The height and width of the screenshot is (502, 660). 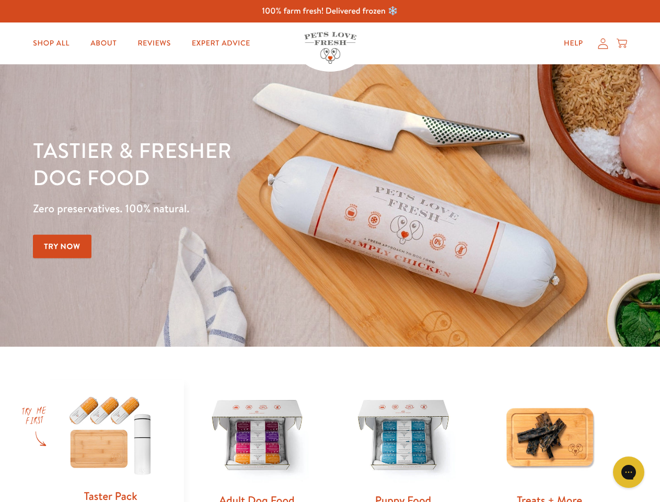 I want to click on img: Pets Love Fresh, so click(x=330, y=48).